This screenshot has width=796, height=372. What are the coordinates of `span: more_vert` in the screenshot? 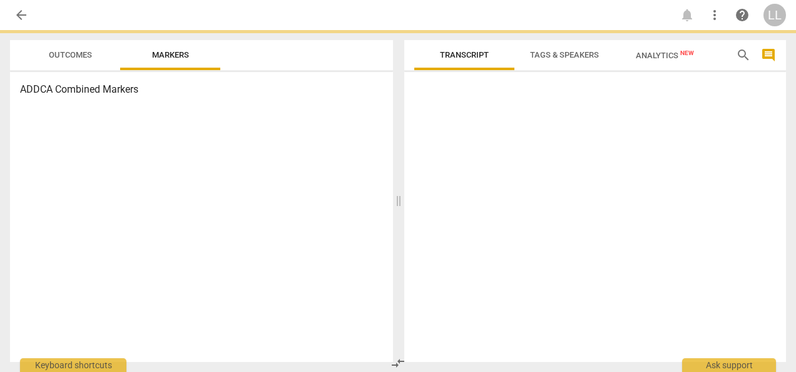 It's located at (715, 15).